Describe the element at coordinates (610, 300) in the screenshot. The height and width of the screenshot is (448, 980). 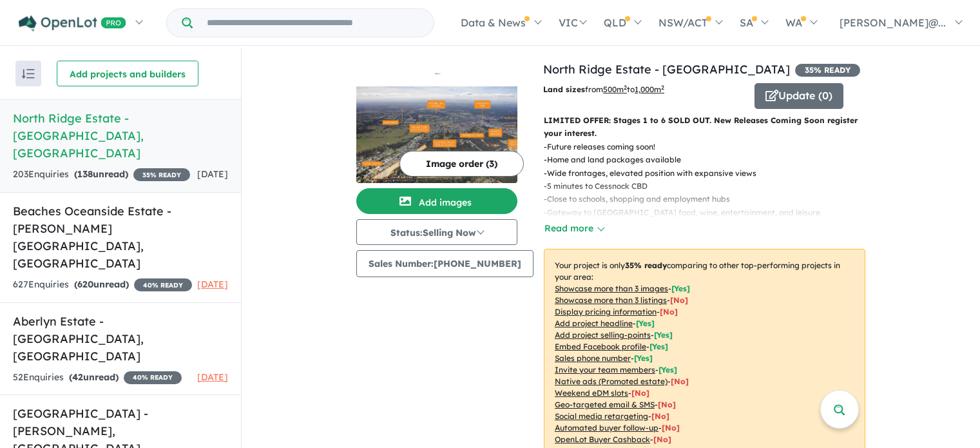
I see `u: Showcase more than 3 listings` at that location.